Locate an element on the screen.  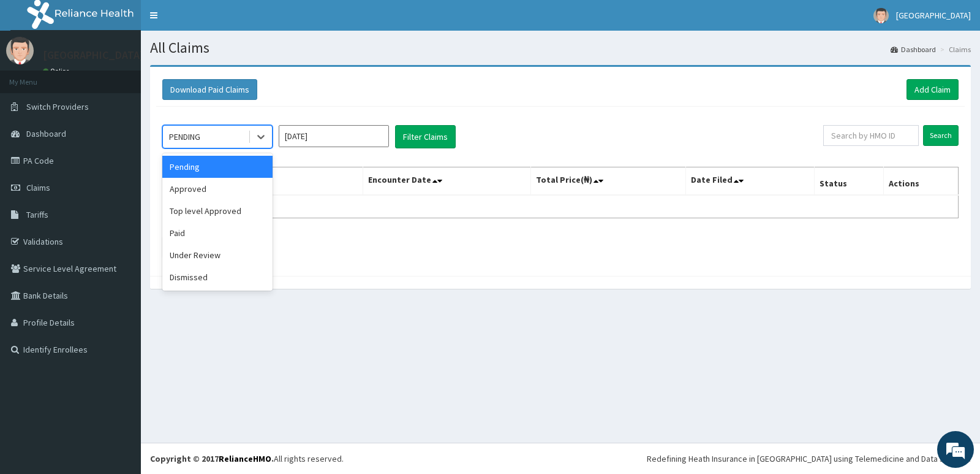
th: Total Price(₦) is located at coordinates (608, 182).